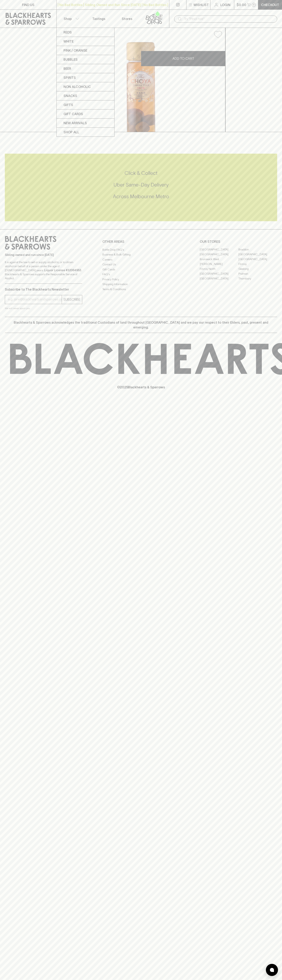 The image size is (282, 980). What do you see at coordinates (86, 114) in the screenshot?
I see `a: Gift Cards` at bounding box center [86, 114].